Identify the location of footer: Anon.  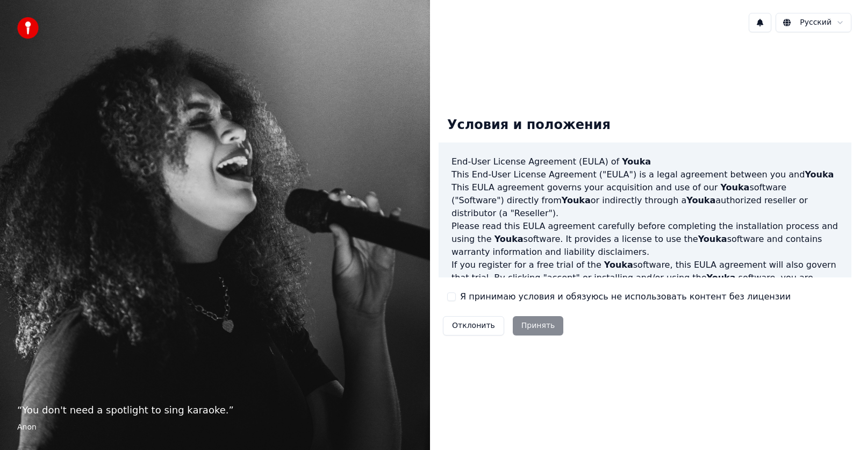
(215, 427).